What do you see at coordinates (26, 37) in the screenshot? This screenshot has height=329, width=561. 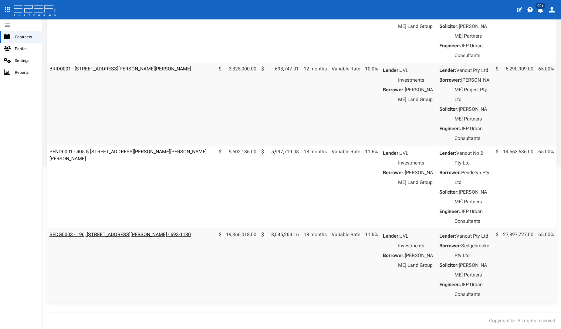 I see `span: Contracts` at bounding box center [26, 37].